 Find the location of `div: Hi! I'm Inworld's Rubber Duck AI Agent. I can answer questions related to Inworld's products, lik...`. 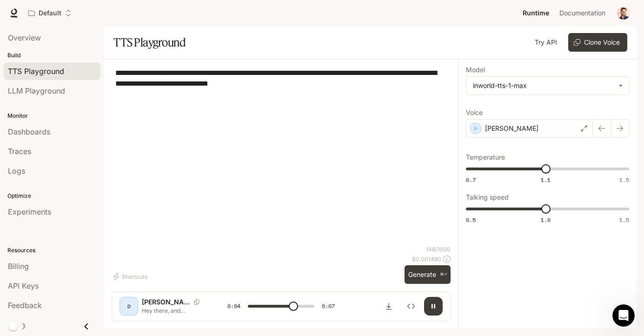

div: Hi! I'm Inworld's Rubber Duck AI Agent. I can answer questions related to Inworld's products, lik... is located at coordinates (80, 69).